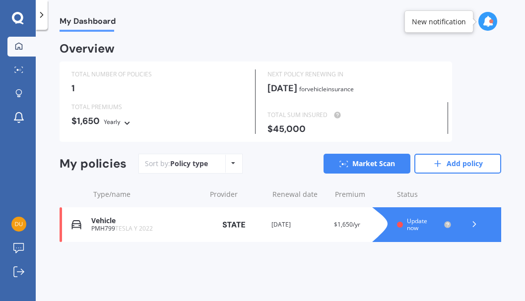 The height and width of the screenshot is (301, 525). Describe the element at coordinates (157, 88) in the screenshot. I see `div: 1` at that location.